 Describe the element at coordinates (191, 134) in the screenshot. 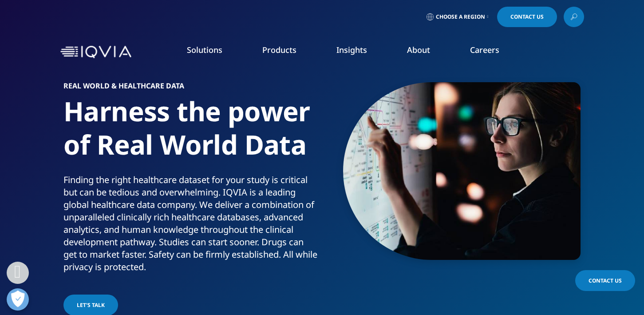

I see `h1: Harness the power of Real World Data` at that location.